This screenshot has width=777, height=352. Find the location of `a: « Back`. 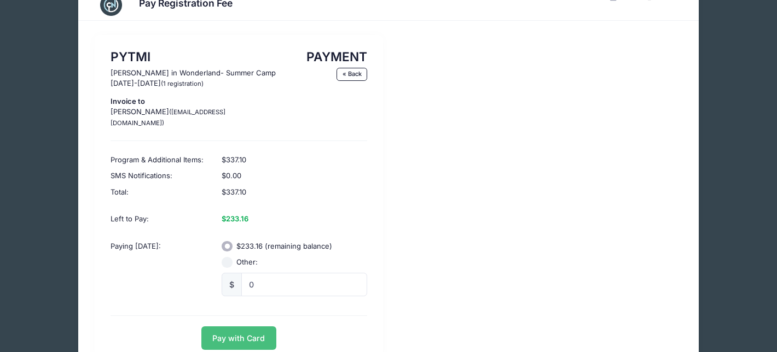

a: « Back is located at coordinates (352, 74).